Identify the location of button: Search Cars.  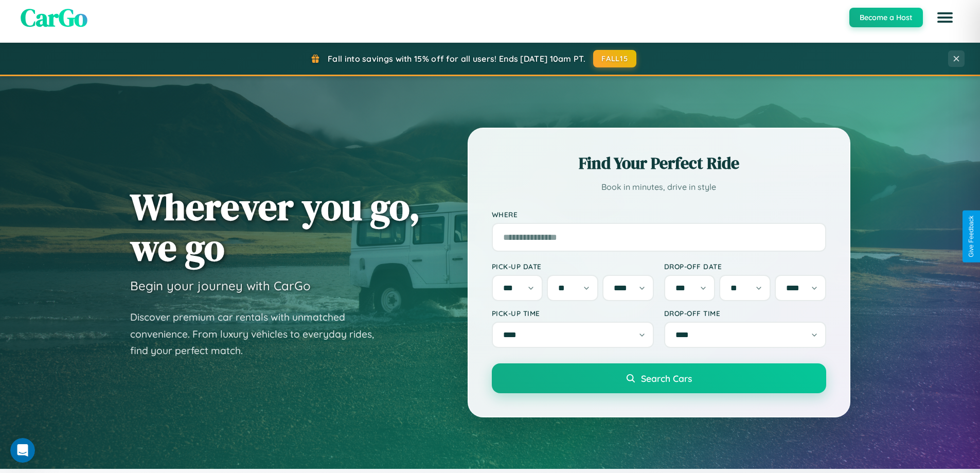
(659, 378).